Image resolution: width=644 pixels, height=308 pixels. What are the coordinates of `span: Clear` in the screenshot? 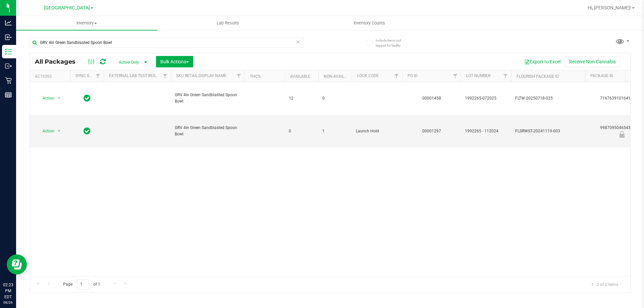 It's located at (298, 42).